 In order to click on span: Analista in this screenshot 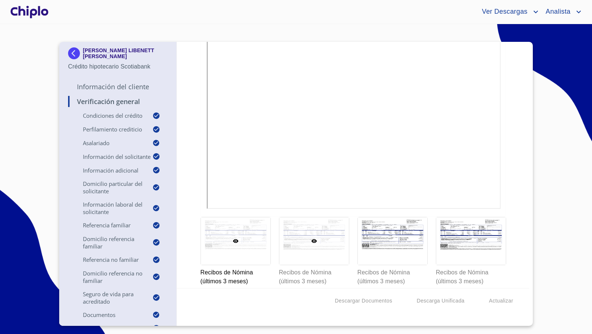, I will do `click(557, 12)`.